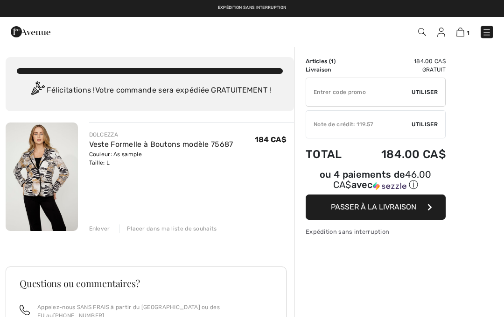 The height and width of the screenshot is (317, 504). I want to click on div: Placer dans ma liste de souhaits, so click(168, 228).